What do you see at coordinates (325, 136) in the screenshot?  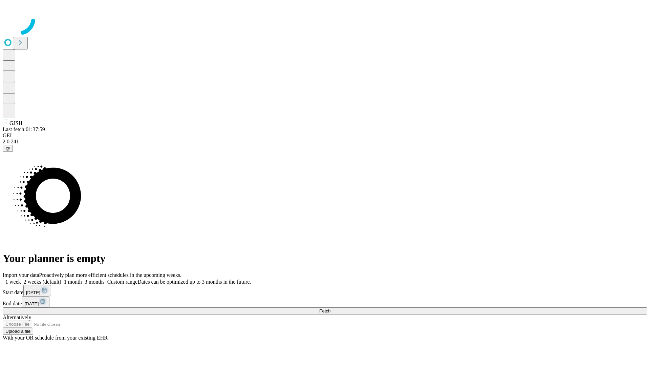 I see `div: GEI` at bounding box center [325, 136].